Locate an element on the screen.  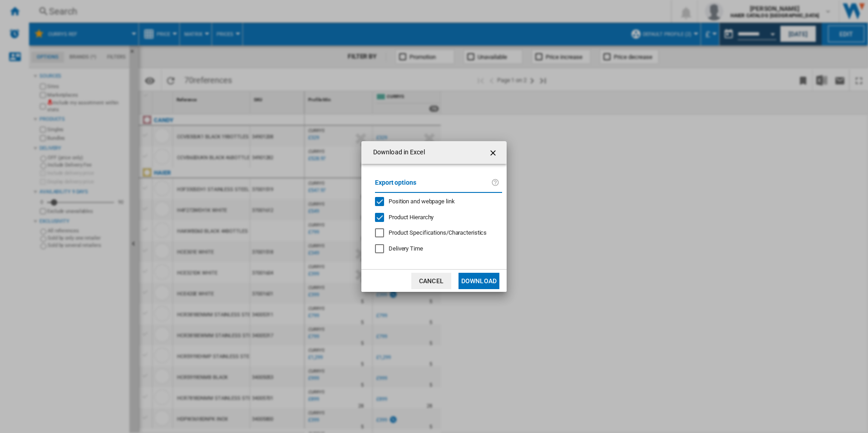
md-dialog: Download in ... is located at coordinates (434, 216).